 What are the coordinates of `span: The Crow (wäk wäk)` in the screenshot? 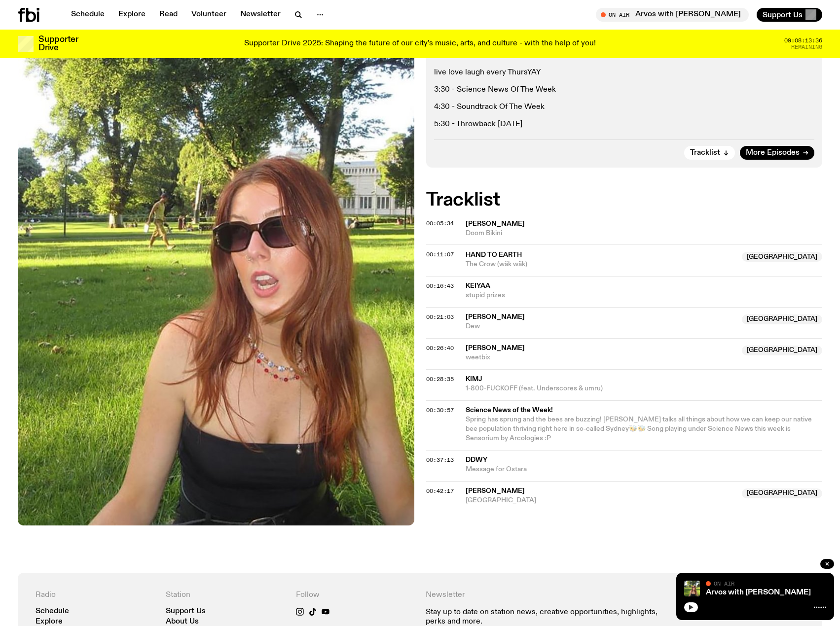 It's located at (601, 265).